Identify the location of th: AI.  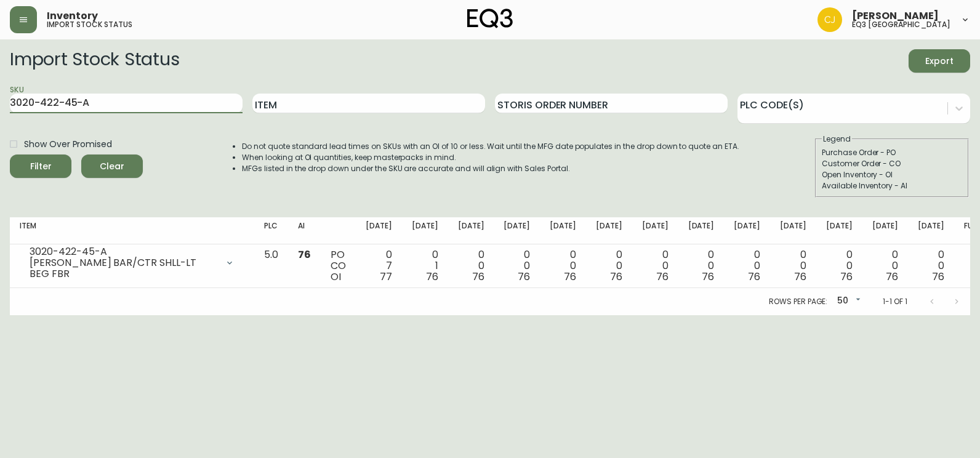
(304, 231).